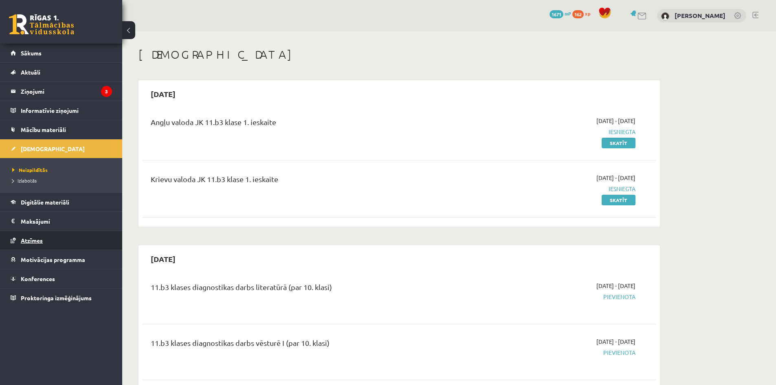 This screenshot has width=776, height=385. I want to click on a: Motivācijas programma, so click(61, 259).